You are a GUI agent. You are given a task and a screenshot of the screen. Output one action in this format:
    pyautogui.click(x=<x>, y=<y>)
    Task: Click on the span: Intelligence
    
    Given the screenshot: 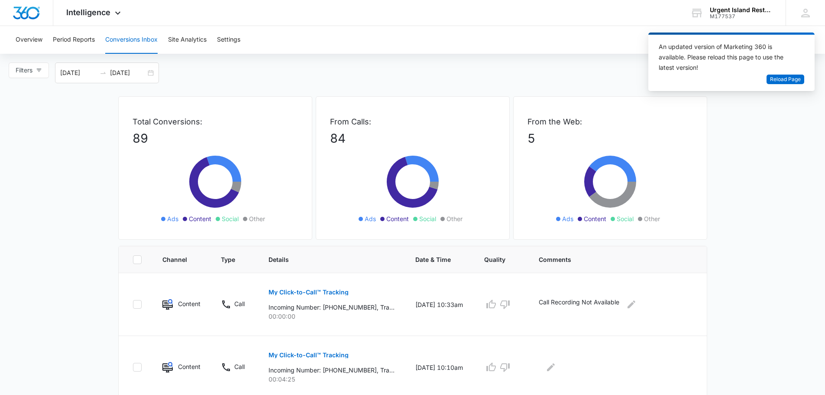 What is the action you would take?
    pyautogui.click(x=88, y=12)
    